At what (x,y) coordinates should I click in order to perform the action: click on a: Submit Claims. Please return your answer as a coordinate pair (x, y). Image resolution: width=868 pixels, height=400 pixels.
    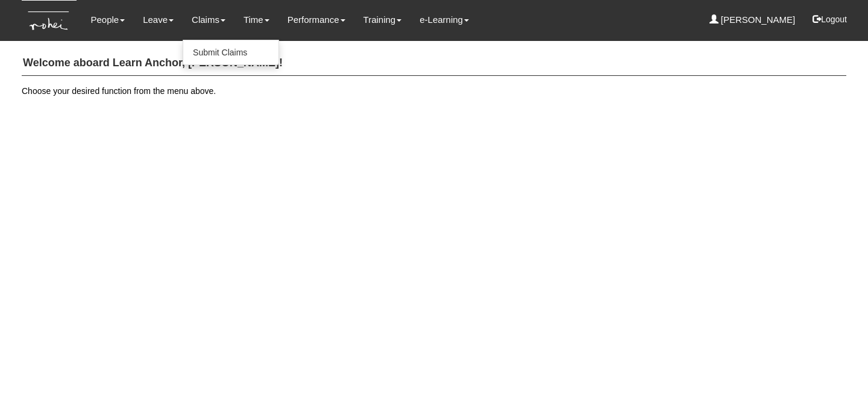
    Looking at the image, I should click on (231, 52).